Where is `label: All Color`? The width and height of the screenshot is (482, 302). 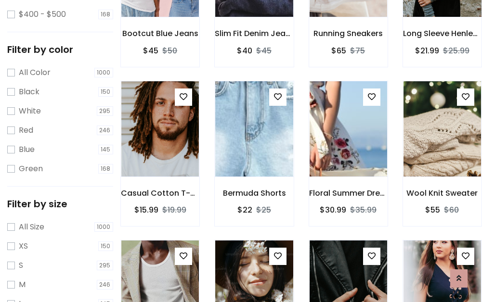
label: All Color is located at coordinates (35, 73).